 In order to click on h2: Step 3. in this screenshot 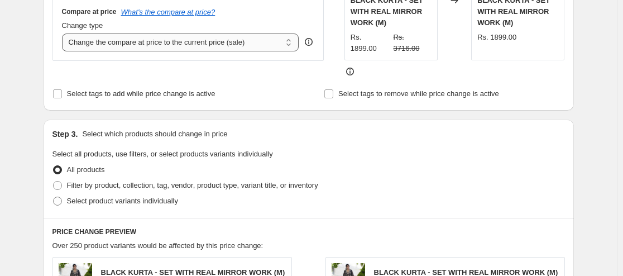, I will do `click(65, 134)`.